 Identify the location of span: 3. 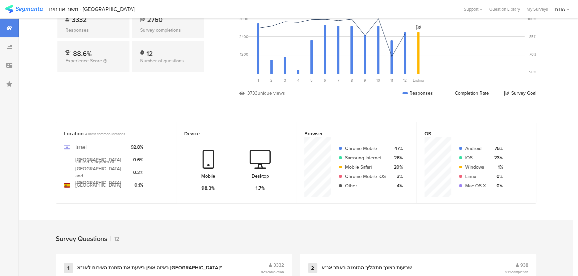
(285, 80).